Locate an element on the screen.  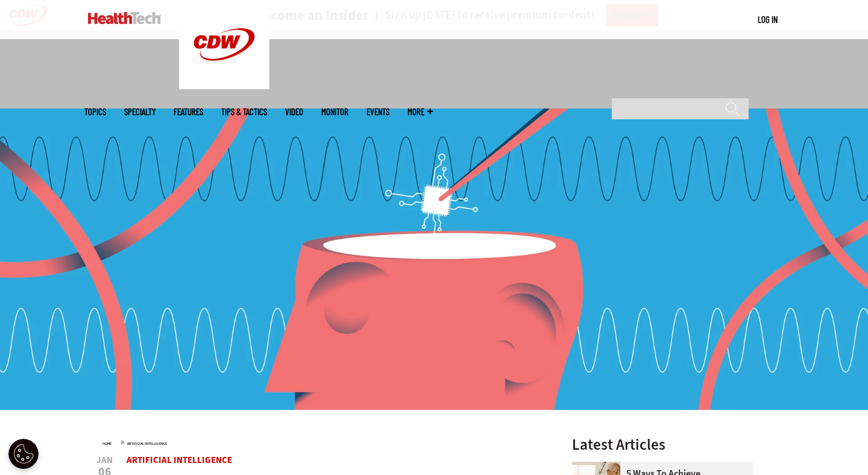
span: More is located at coordinates (420, 111).